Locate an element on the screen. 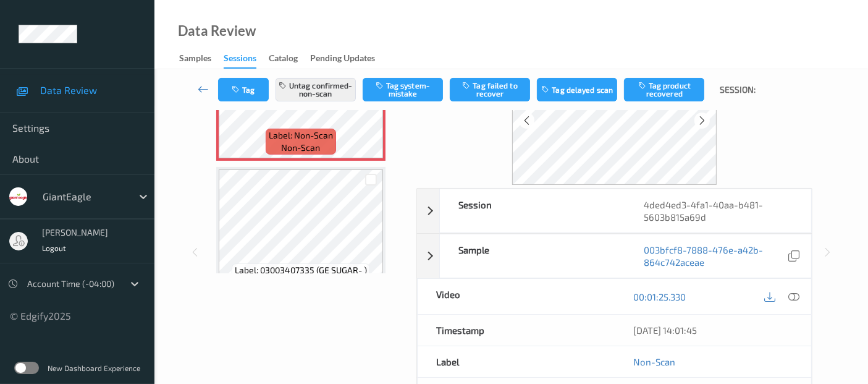 This screenshot has height=384, width=868. div: Samples is located at coordinates (195, 60).